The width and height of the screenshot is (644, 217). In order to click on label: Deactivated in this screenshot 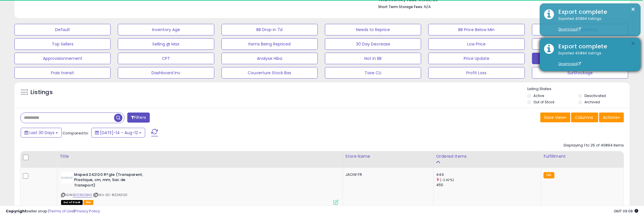, I will do `click(595, 96)`.